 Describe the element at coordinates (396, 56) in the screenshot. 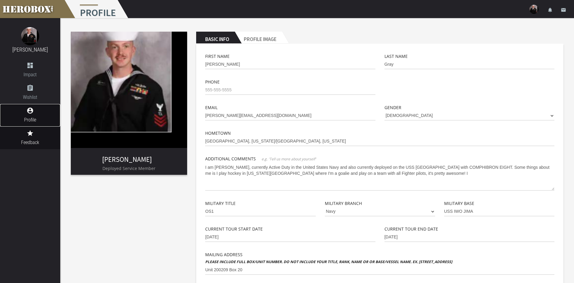

I see `label: Last Name` at that location.